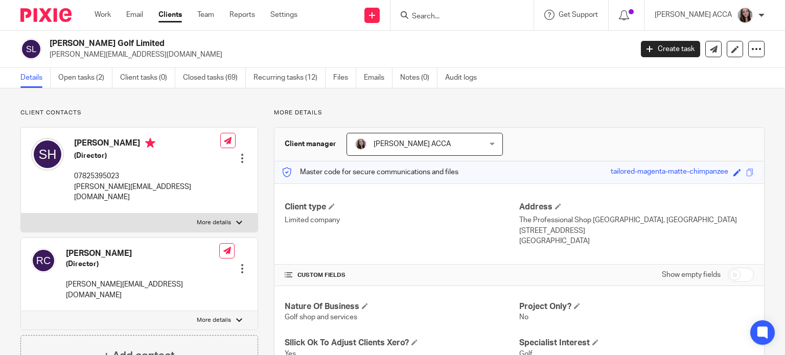 The height and width of the screenshot is (355, 785). Describe the element at coordinates (147, 176) in the screenshot. I see `p: 07825395023` at that location.